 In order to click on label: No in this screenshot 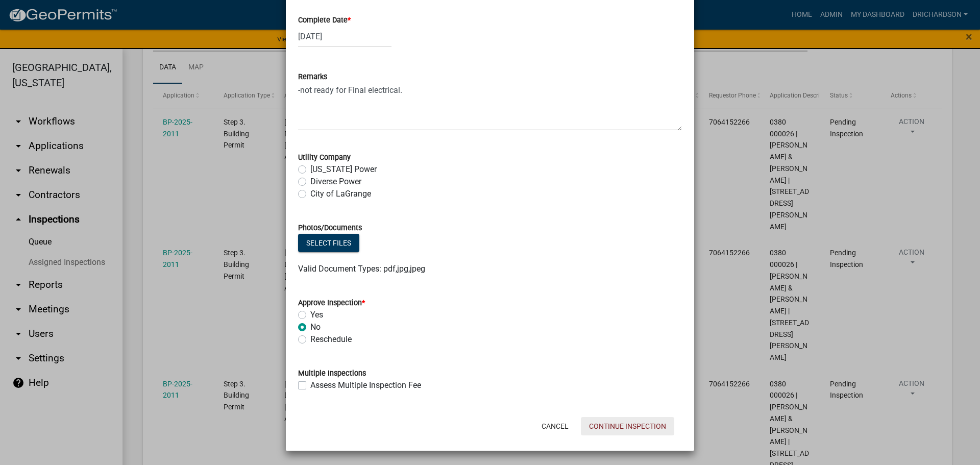, I will do `click(316, 327)`.